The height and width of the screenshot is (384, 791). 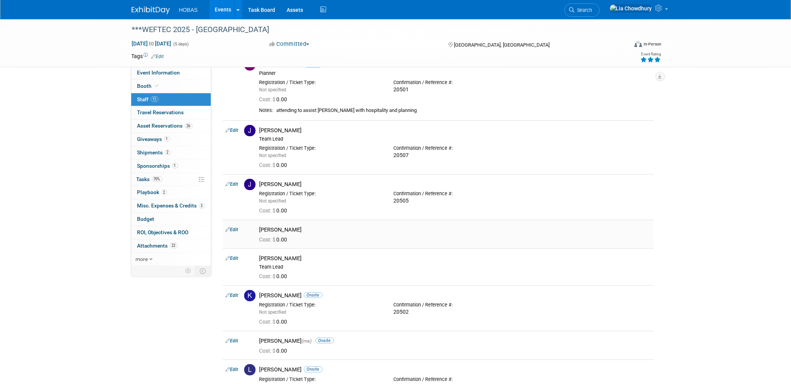 I want to click on span: 22, so click(x=174, y=246).